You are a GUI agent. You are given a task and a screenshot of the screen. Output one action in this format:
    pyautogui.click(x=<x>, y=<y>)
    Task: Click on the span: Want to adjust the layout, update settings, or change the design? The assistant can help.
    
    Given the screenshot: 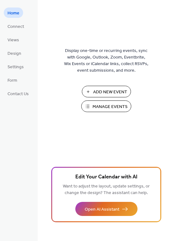 What is the action you would take?
    pyautogui.click(x=106, y=190)
    